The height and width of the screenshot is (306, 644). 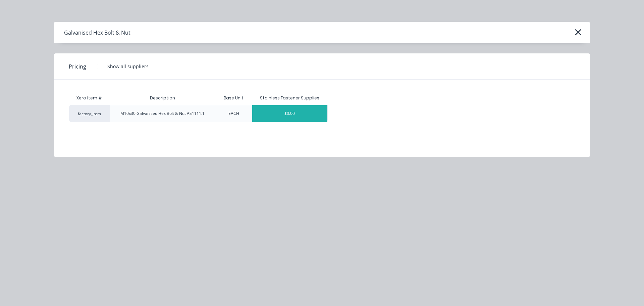 What do you see at coordinates (89, 114) in the screenshot?
I see `div: factory_item` at bounding box center [89, 114].